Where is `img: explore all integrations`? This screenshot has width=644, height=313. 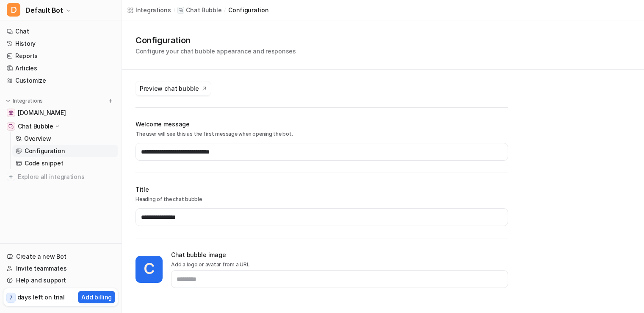 img: explore all integrations is located at coordinates (11, 177).